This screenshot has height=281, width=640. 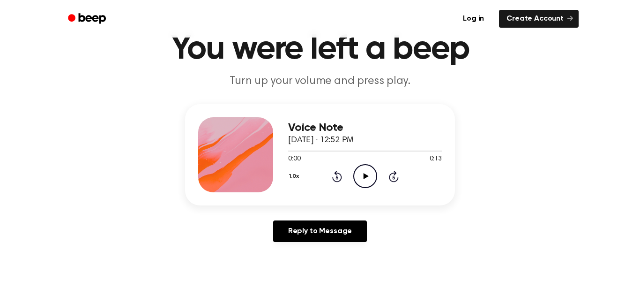 What do you see at coordinates (365, 127) in the screenshot?
I see `h3: Voice Note` at bounding box center [365, 127].